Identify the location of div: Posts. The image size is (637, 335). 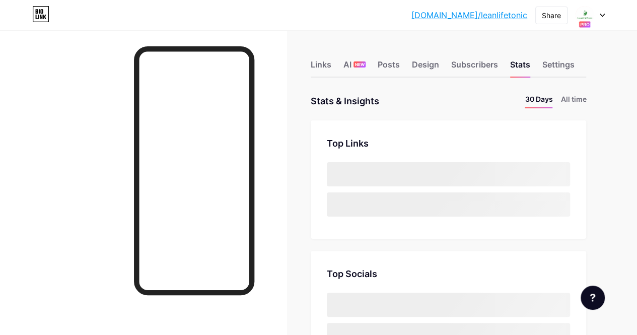
(389, 67).